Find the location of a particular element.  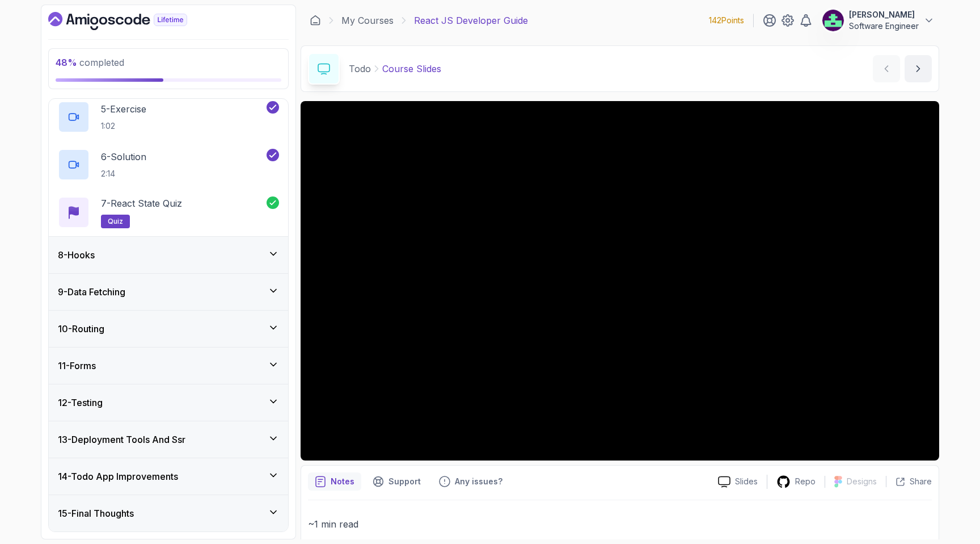

button: 14-Todo App Improvements is located at coordinates (168, 476).